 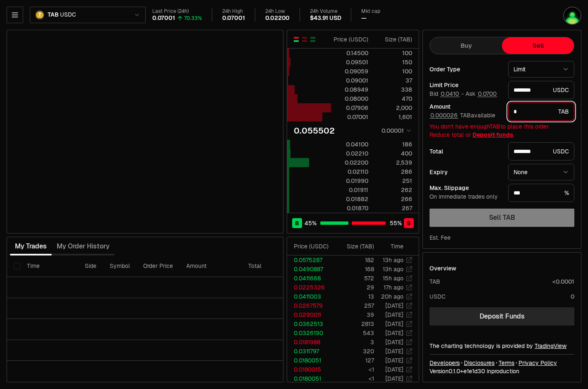 I want to click on div: Est. Fee, so click(x=440, y=237).